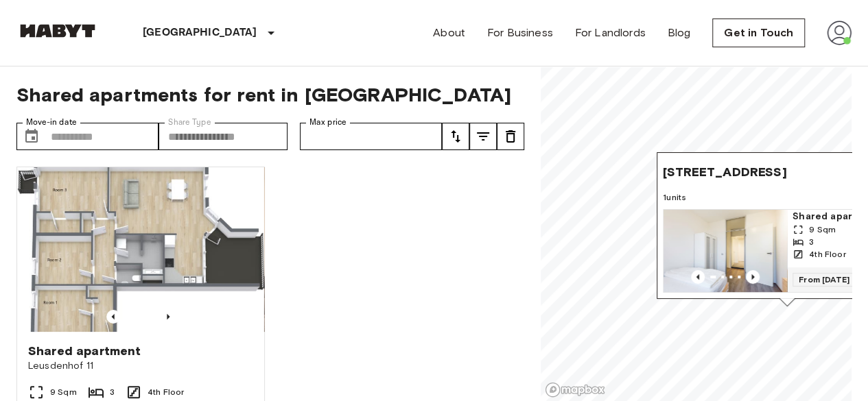  Describe the element at coordinates (141, 367) in the screenshot. I see `span: Leusdenhof 11` at that location.